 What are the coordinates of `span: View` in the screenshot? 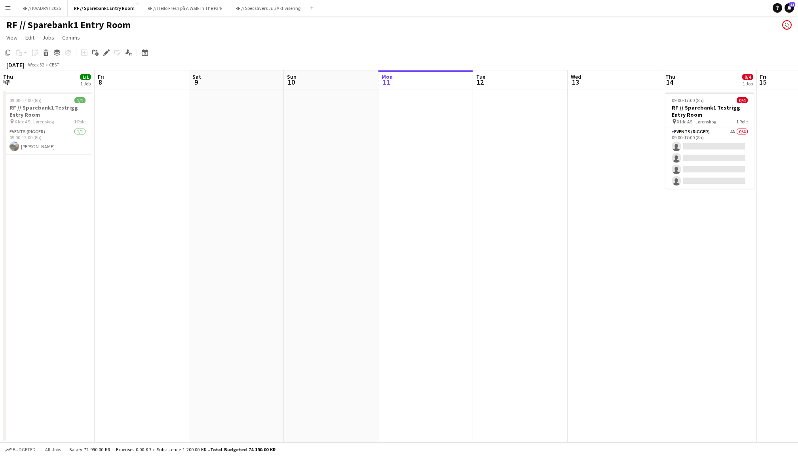 It's located at (12, 38).